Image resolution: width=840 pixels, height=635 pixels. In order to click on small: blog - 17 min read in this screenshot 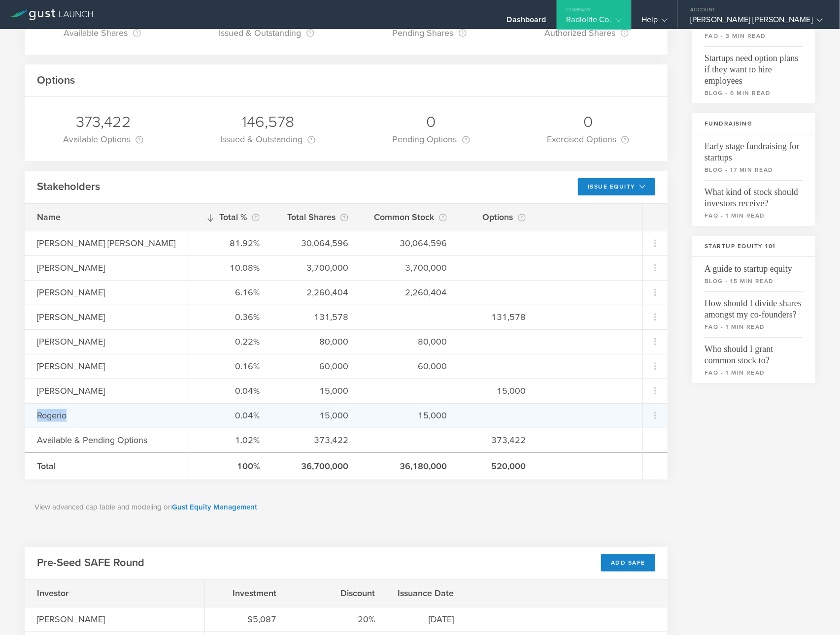, I will do `click(753, 170)`.